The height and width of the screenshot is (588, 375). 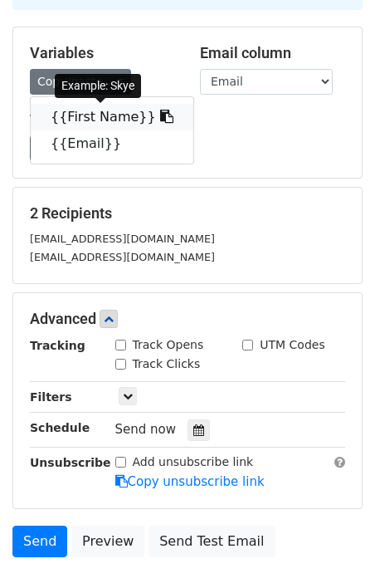 I want to click on label: UTM Codes, so click(x=292, y=344).